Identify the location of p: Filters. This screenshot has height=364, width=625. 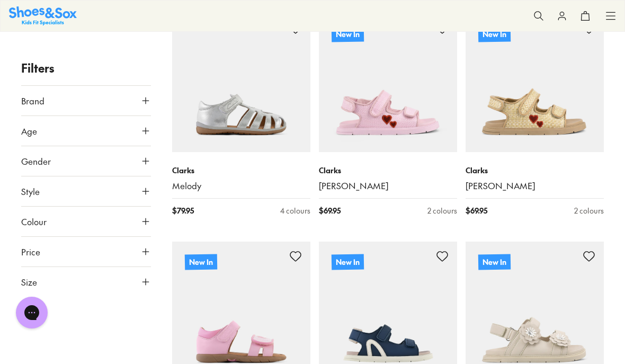
(86, 68).